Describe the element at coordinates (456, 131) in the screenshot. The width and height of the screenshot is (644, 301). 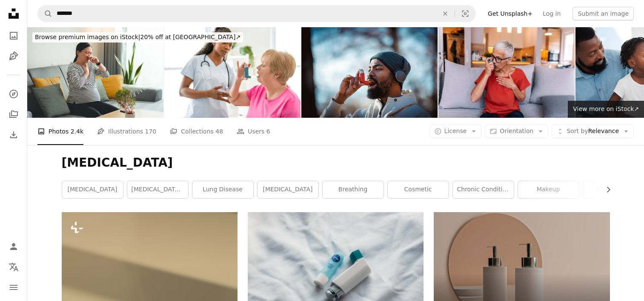
I see `span: License` at that location.